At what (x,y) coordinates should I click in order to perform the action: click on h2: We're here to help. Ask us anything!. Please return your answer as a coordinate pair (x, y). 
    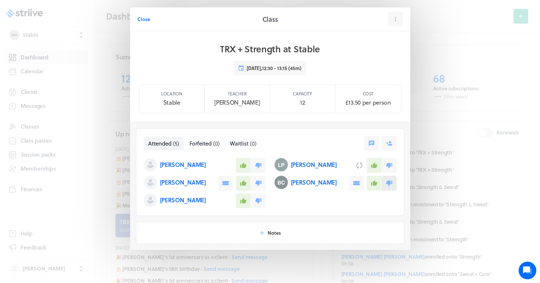
    Looking at the image, I should click on (74, 61).